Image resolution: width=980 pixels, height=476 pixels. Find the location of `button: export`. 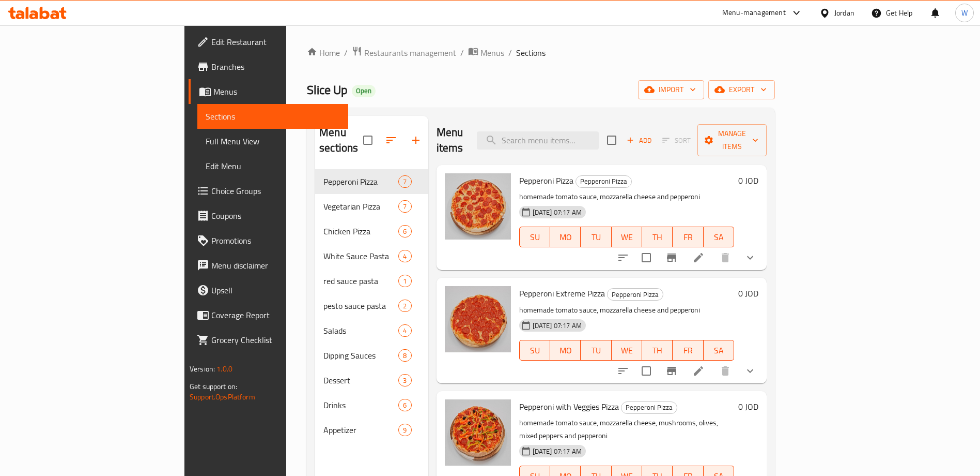

button: export is located at coordinates (741, 90).